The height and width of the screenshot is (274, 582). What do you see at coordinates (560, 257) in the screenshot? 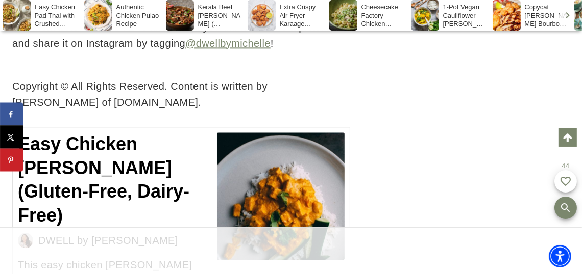
I see `div: Accessibility Menu` at bounding box center [560, 257].